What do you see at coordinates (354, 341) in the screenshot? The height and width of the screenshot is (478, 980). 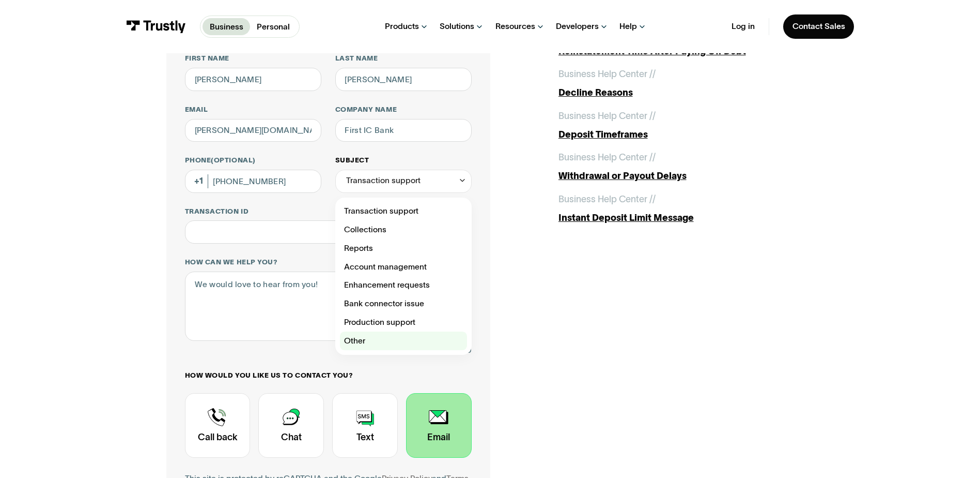 I see `span: Other` at bounding box center [354, 341].